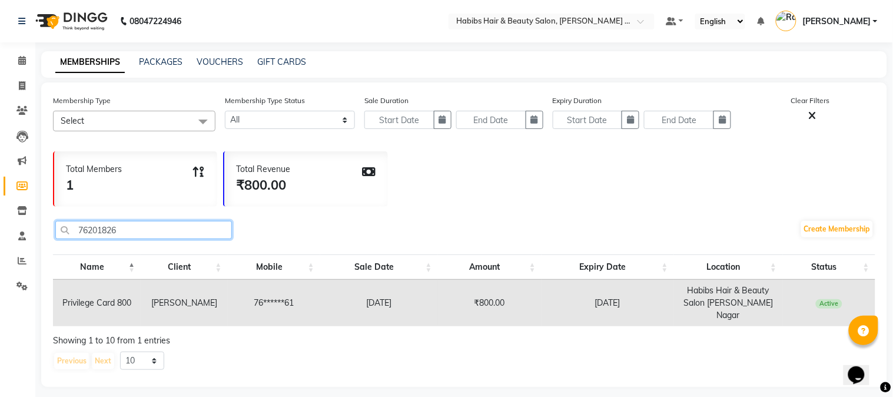 This screenshot has height=397, width=893. I want to click on th: Amount: activate to sort column ascending, so click(490, 267).